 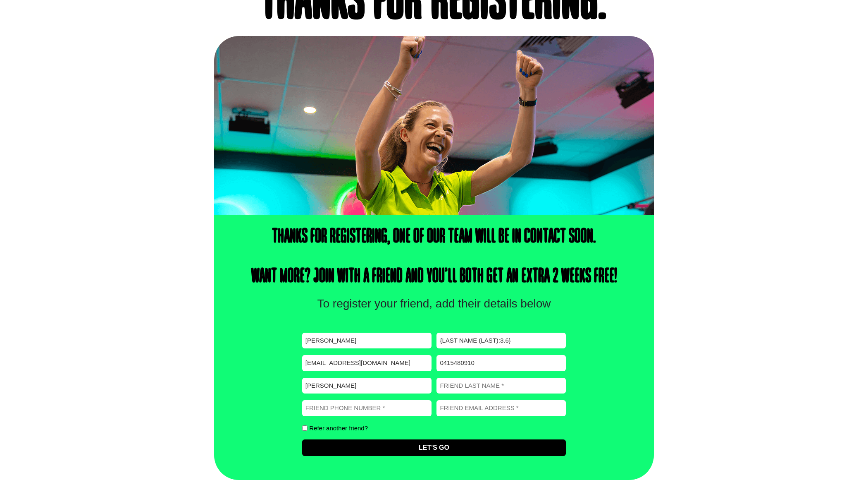 What do you see at coordinates (366, 408) in the screenshot?
I see `input: Friend phone number *` at bounding box center [366, 408].